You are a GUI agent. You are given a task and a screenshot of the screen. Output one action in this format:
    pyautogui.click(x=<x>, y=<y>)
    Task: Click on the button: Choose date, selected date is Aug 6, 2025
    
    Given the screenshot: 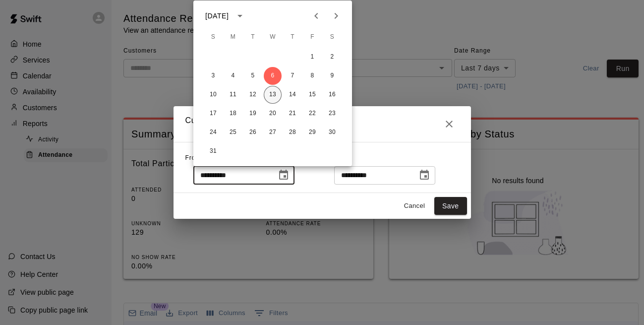 What is the action you would take?
    pyautogui.click(x=283, y=175)
    